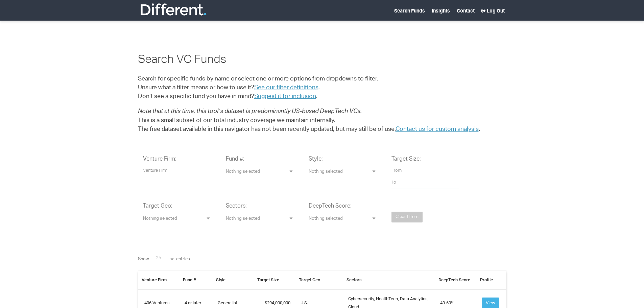  Describe the element at coordinates (285, 97) in the screenshot. I see `a: Suggest it for inclusion` at that location.